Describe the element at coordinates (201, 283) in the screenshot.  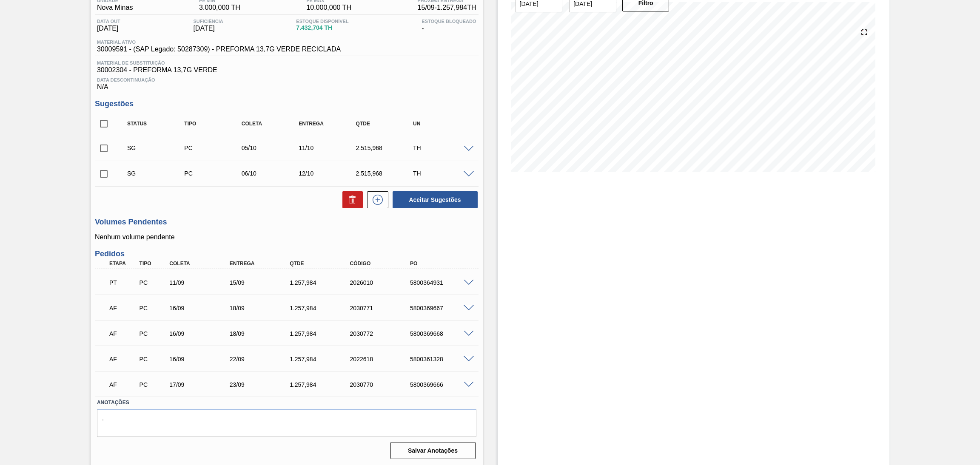
I see `div: 11/09/2025` at that location.